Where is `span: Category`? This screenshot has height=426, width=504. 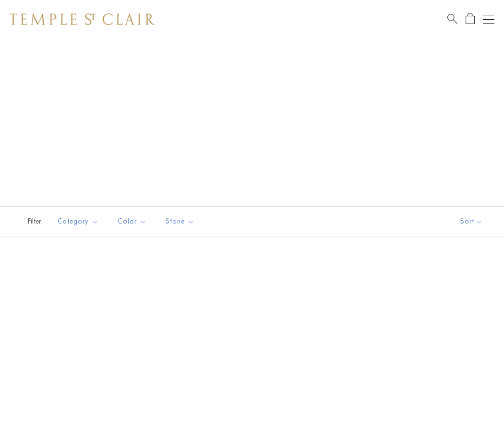 span: Category is located at coordinates (79, 221).